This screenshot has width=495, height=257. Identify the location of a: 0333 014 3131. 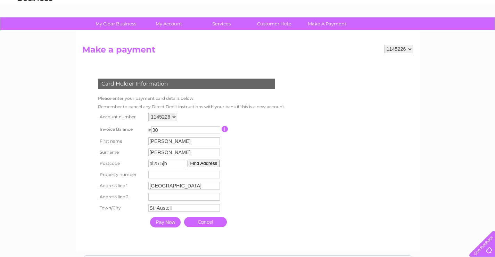
(388, 8).